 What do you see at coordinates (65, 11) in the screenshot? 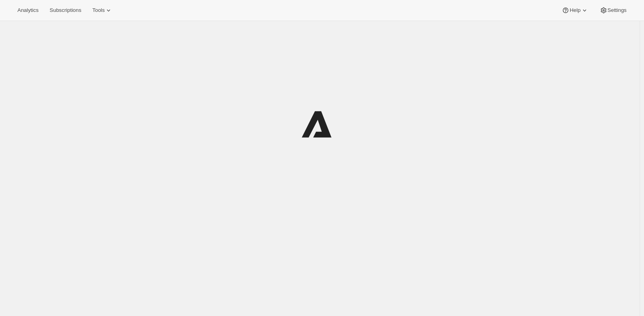
I see `button: Subscriptions` at bounding box center [65, 11].